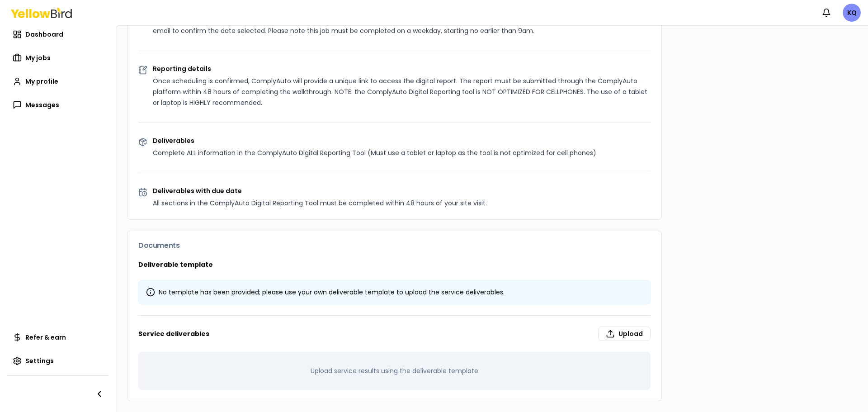  I want to click on h3: Documents, so click(394, 246).